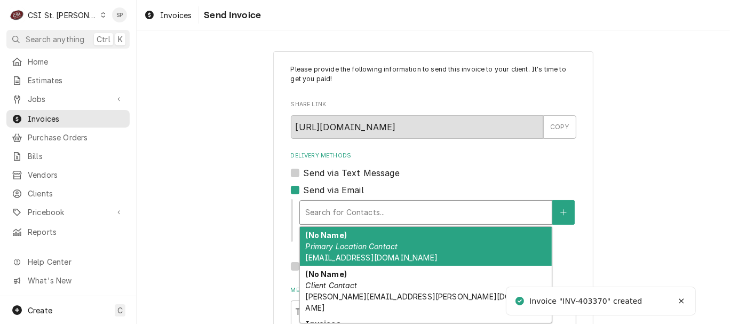 The image size is (730, 324). I want to click on a: Home, so click(68, 61).